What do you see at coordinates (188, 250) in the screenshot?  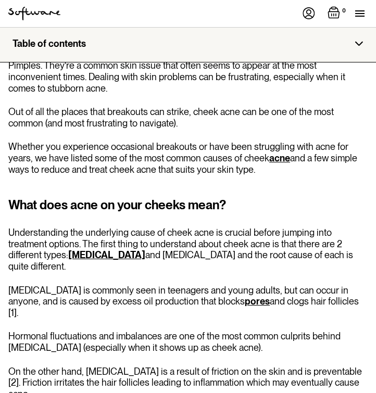 I see `p: Understanding the underlying cause of cheek acne is crucial before jumping into treatment options...` at bounding box center [188, 250].